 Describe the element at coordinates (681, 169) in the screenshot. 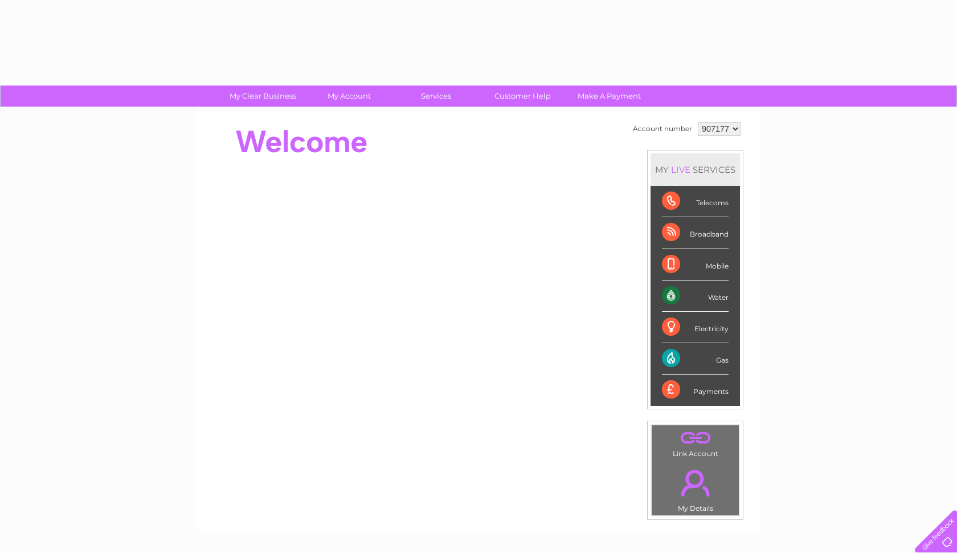

I see `div: LIVE` at that location.